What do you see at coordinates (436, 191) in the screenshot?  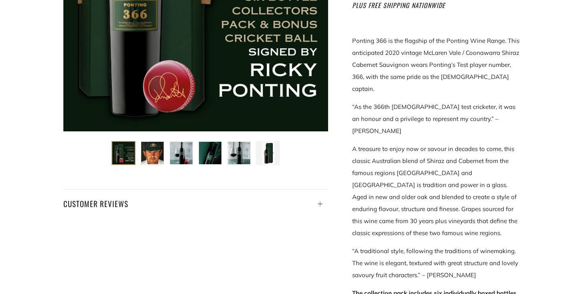 I see `p: A treasure to enjoy now or savour in decades to come, this classic Australian blend of Shiraz and...` at bounding box center [436, 191].